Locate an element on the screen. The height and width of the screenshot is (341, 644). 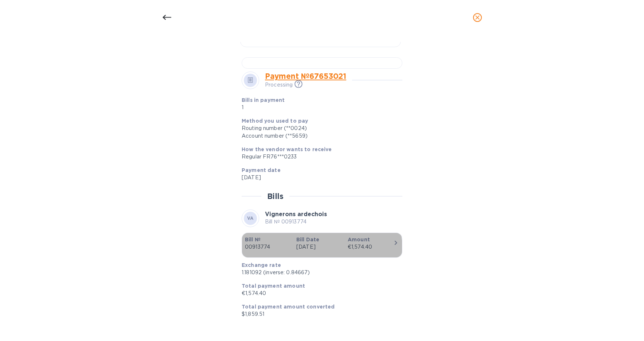
b: Total payment amount converted is located at coordinates (289, 306).